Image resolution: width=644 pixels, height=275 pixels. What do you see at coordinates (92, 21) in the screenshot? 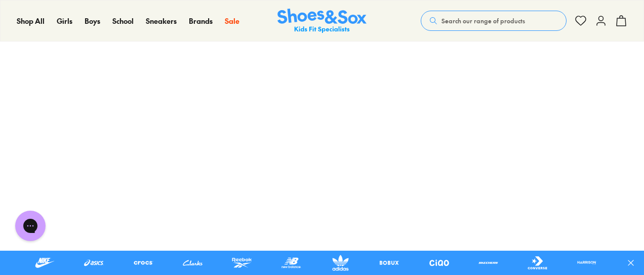
I see `a: Boys` at bounding box center [92, 21].